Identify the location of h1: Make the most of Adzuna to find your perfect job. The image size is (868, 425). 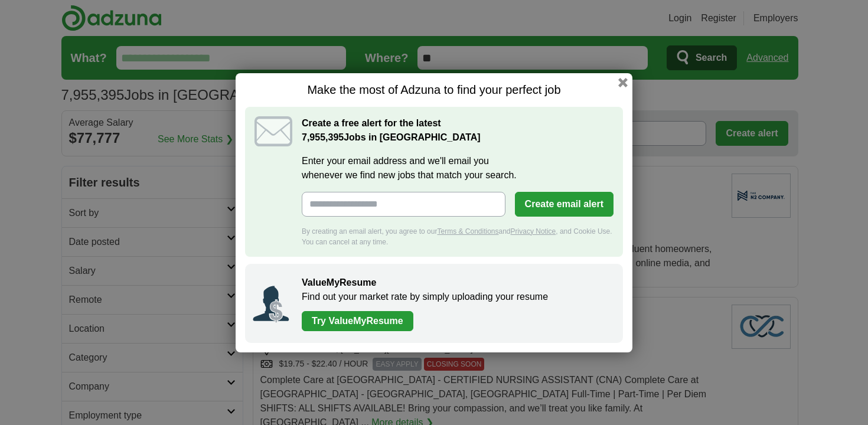
(434, 90).